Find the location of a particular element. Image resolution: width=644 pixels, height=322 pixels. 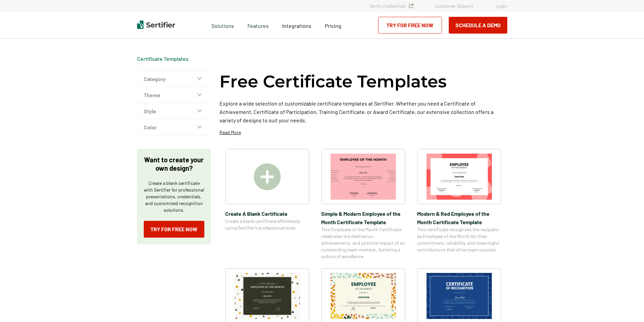

span: Create a blank certificate effortlessly using Sertifier’s professional tools. is located at coordinates (267, 225).